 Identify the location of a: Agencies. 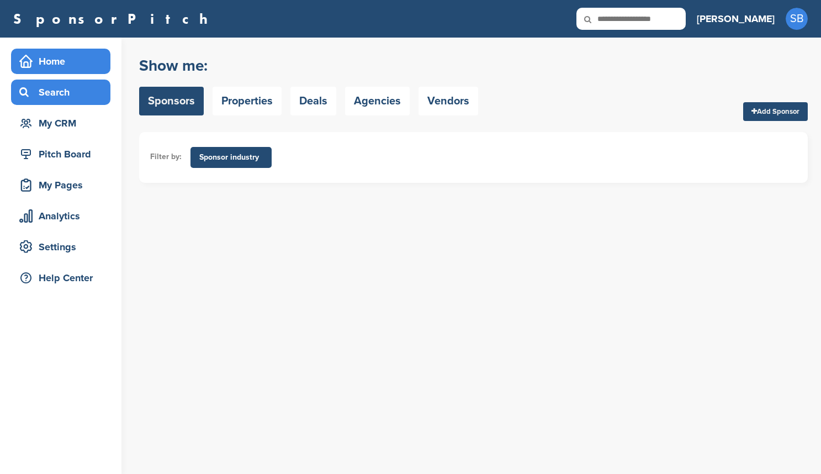
(377, 101).